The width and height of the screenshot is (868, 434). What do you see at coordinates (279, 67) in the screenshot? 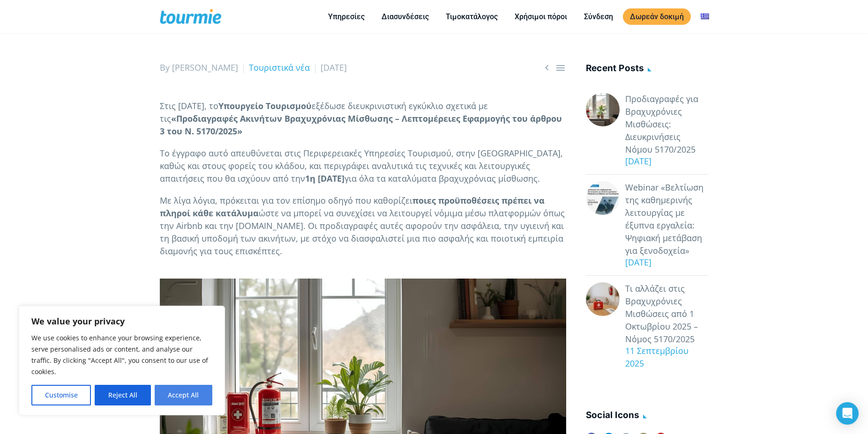
I see `a: Τουριστικά νέα` at bounding box center [279, 67].